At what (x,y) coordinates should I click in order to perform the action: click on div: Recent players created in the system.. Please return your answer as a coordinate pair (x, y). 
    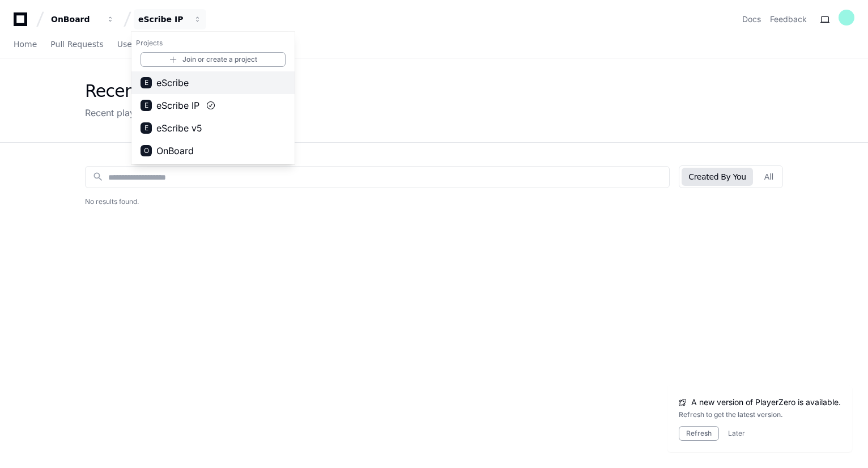
    Looking at the image, I should click on (165, 112).